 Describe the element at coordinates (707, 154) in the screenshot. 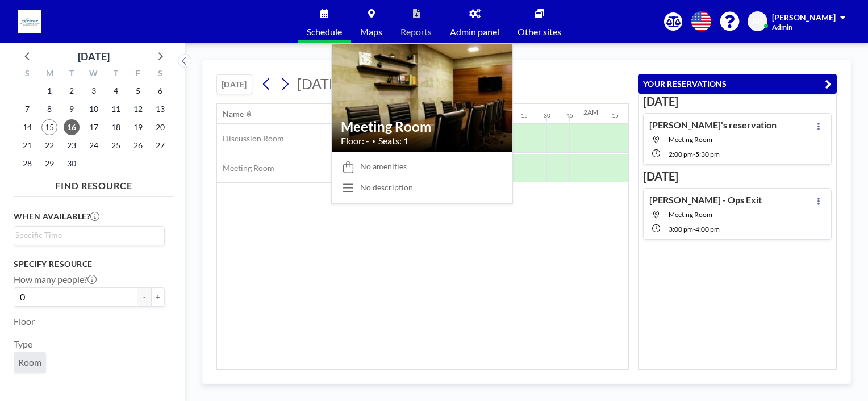

I see `span: 5:30 PM` at that location.